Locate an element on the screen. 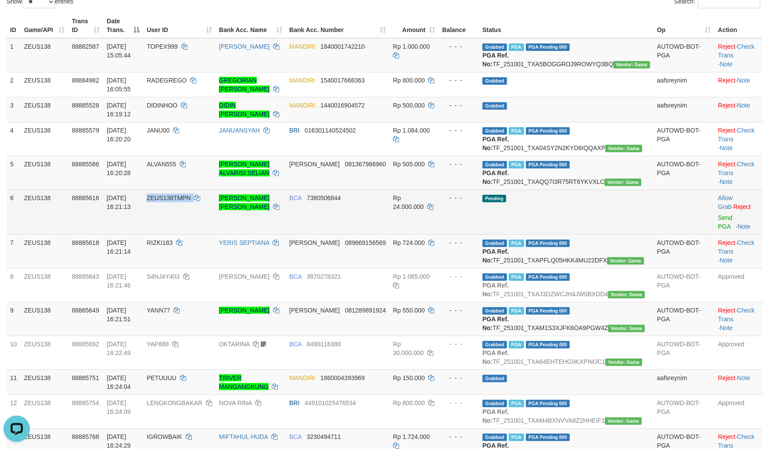 This screenshot has height=449, width=767. span: Rp 1.065.000 is located at coordinates (411, 276).